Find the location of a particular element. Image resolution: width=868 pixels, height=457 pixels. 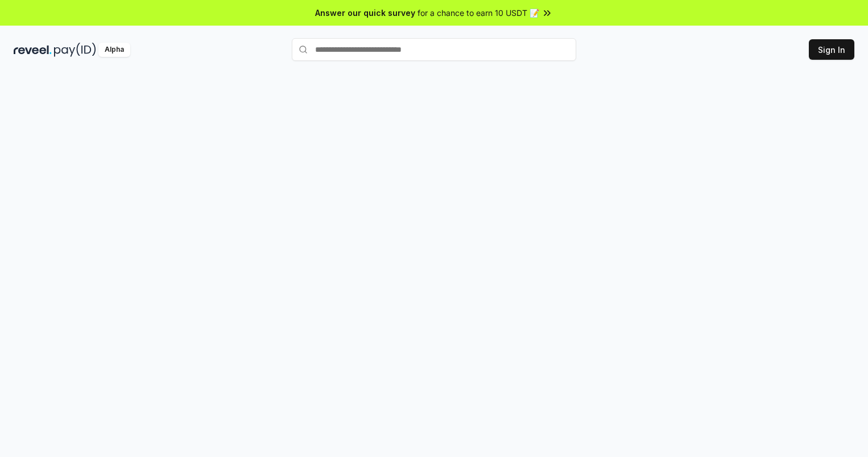

span: Answer our quick survey is located at coordinates (365, 13).